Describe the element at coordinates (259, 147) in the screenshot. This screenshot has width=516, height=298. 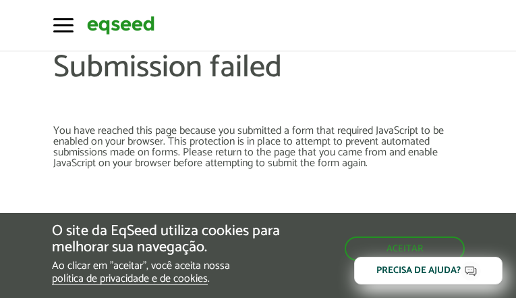
I see `div: You have reached this page because you submitted a form that required JavaScript to be enabled on...` at that location.